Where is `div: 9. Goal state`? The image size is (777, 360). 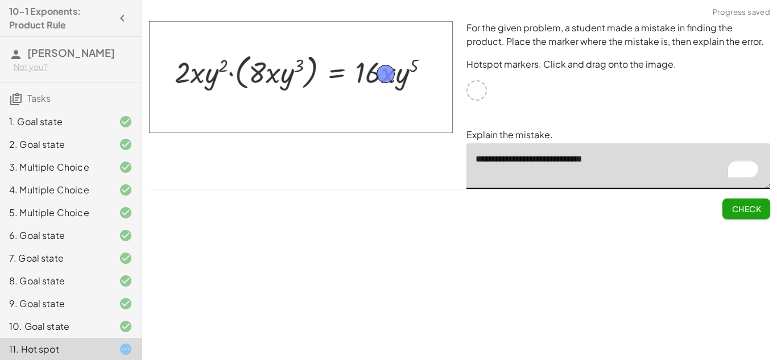 div: 9. Goal state is located at coordinates (55, 304).